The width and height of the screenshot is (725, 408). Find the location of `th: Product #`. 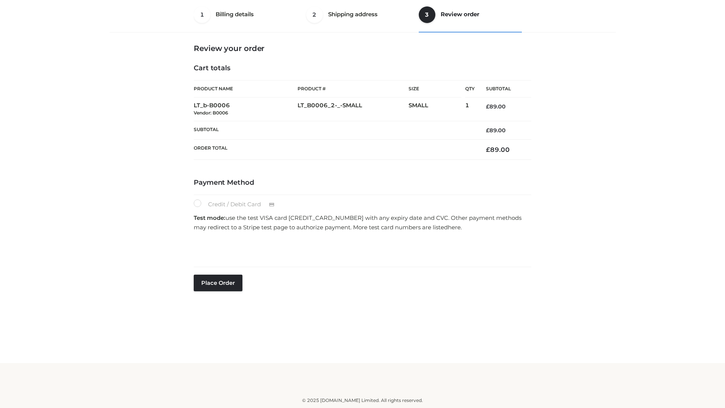

th: Product # is located at coordinates (353, 89).